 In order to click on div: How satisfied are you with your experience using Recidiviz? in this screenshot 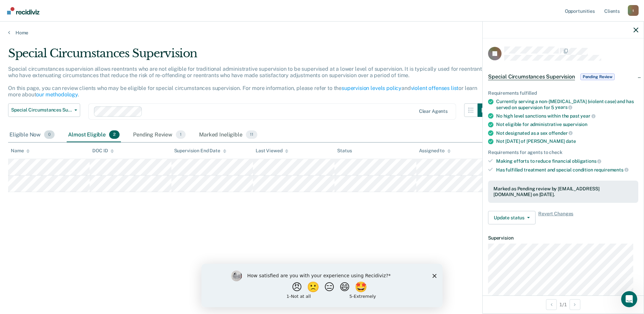, I will do `click(124, 12)`.